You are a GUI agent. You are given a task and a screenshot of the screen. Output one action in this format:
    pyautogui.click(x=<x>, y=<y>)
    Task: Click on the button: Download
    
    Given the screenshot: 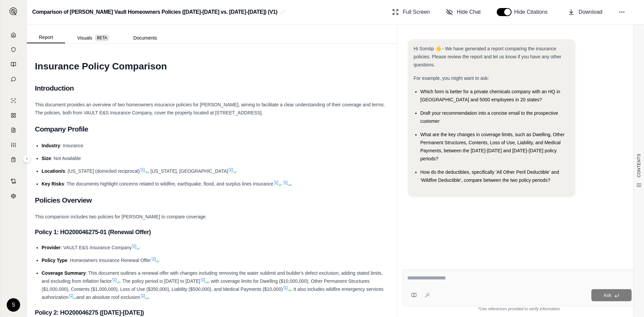 What is the action you would take?
    pyautogui.click(x=585, y=12)
    